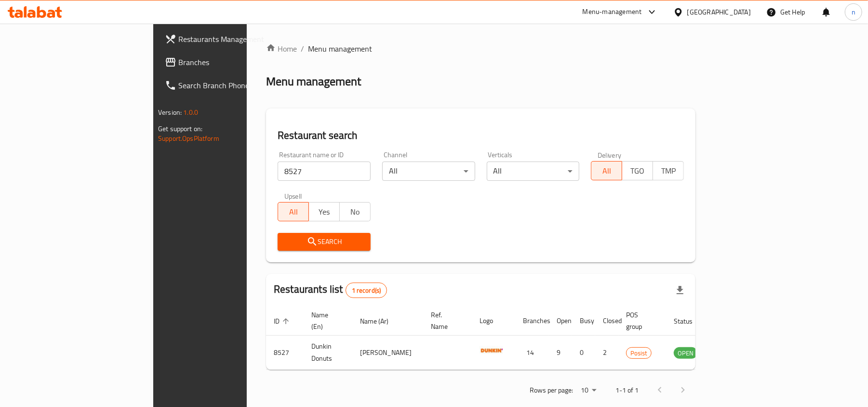 This screenshot has width=868, height=407. I want to click on span: No, so click(355, 211).